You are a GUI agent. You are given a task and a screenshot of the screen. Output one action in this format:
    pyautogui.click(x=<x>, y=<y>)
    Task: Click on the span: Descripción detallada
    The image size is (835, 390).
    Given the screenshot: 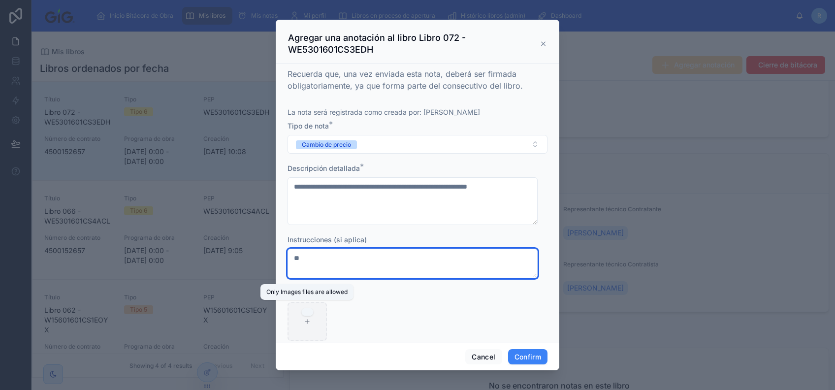 What is the action you would take?
    pyautogui.click(x=323, y=168)
    